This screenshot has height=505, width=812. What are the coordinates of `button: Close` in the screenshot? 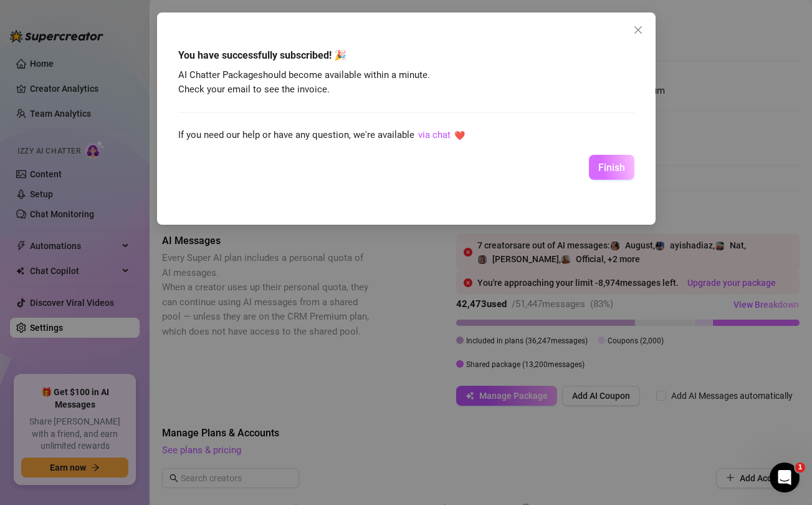 It's located at (638, 30).